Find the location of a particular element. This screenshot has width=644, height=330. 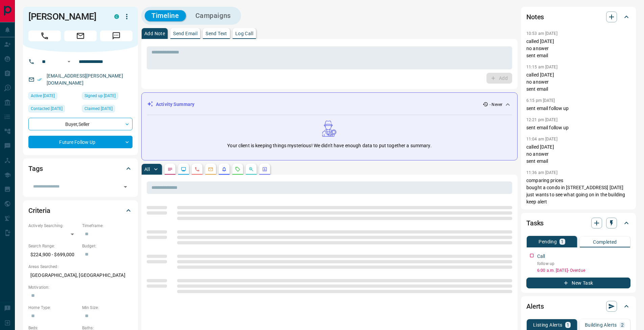

p: Completed is located at coordinates (605, 242).